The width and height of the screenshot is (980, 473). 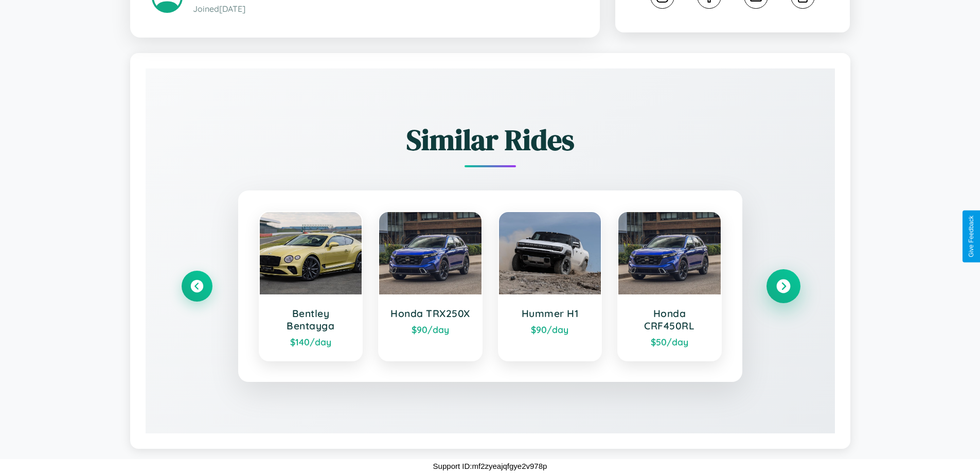 I want to click on div: $ 140 /day, so click(x=311, y=342).